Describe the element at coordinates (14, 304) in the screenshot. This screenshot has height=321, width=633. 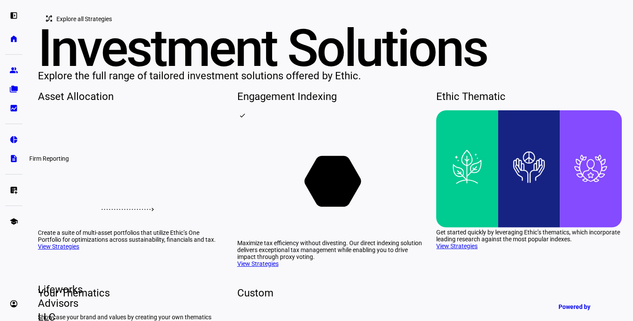
I see `eth-mat-symbol: account_circle` at that location.